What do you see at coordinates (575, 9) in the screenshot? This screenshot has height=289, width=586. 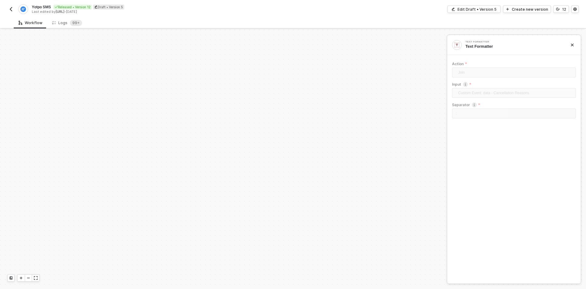 I see `span: icon-settings` at bounding box center [575, 9].